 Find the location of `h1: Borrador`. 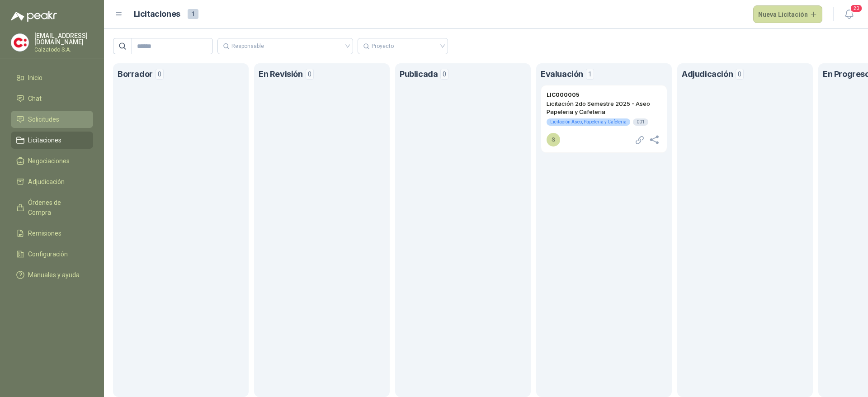

h1: Borrador is located at coordinates (135, 74).